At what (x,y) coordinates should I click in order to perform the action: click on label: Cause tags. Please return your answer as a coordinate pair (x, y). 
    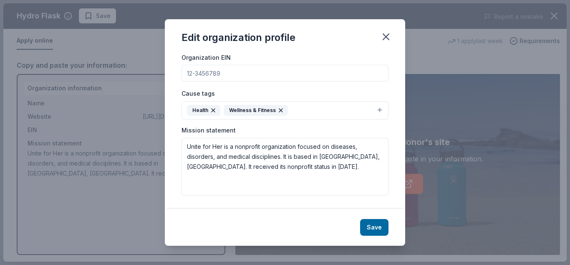
    Looking at the image, I should click on (198, 93).